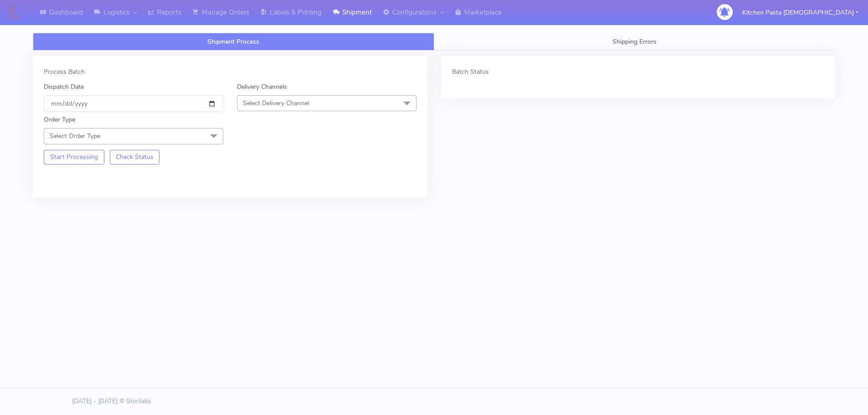 The height and width of the screenshot is (415, 868). I want to click on span: Select Order Type, so click(75, 136).